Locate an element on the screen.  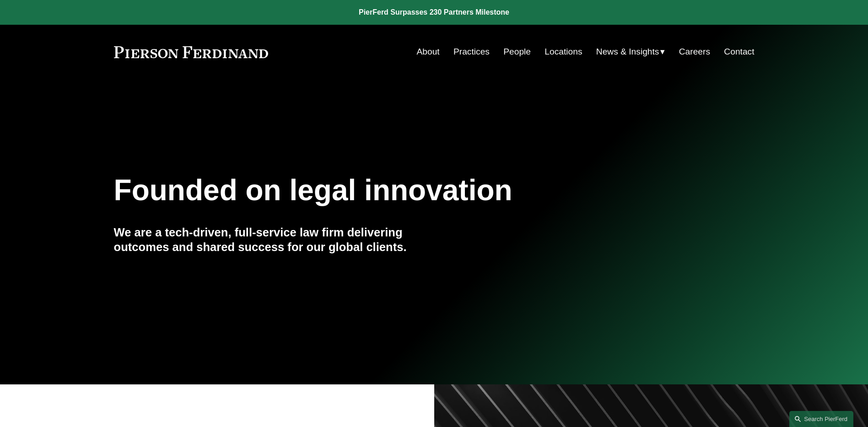
a: About is located at coordinates (428, 51).